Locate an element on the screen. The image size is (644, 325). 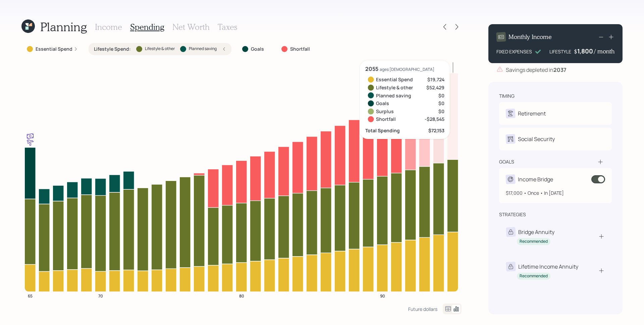
div: FIXED EXPENSES is located at coordinates (515, 51).